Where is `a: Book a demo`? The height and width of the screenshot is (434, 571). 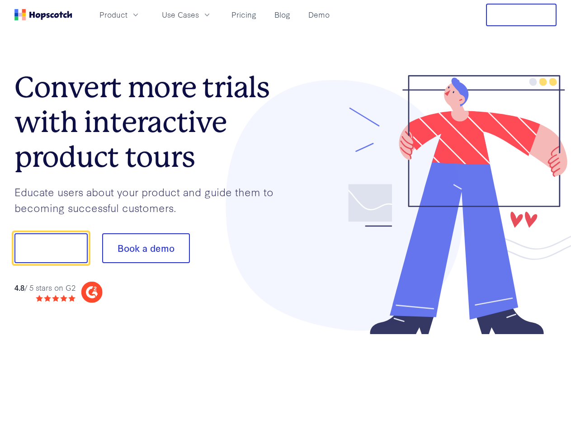
a: Book a demo is located at coordinates (146, 248).